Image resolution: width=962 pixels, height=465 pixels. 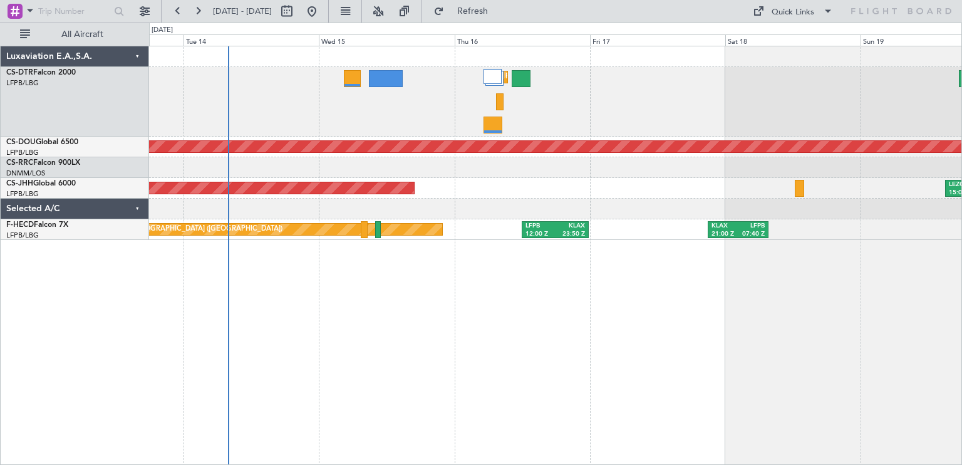 I want to click on button: Quick Links, so click(x=793, y=11).